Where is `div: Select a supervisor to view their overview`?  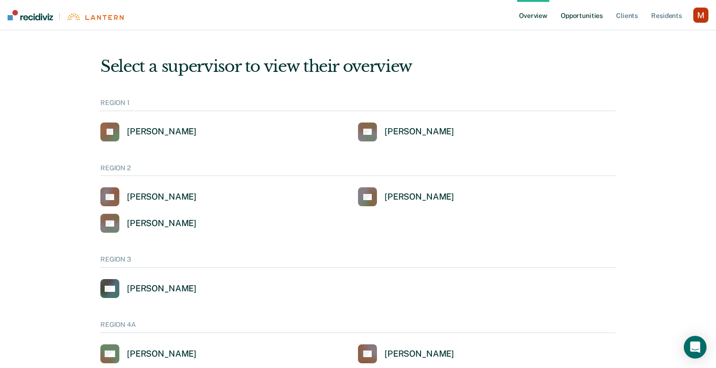 div: Select a supervisor to view their overview is located at coordinates (358, 66).